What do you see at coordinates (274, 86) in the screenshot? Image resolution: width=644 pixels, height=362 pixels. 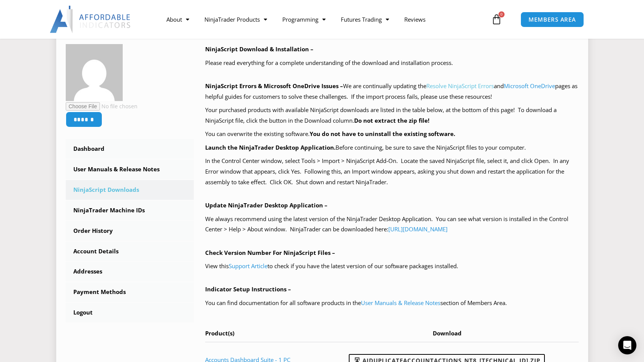 I see `b: NinjaScript Errors & Microsoft OneDrive Issues –` at bounding box center [274, 86].